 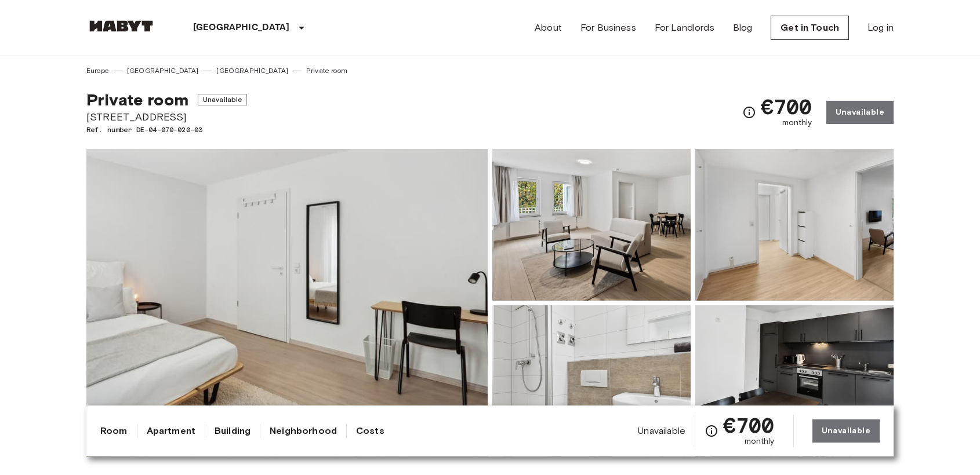 I want to click on a: Blog, so click(x=743, y=28).